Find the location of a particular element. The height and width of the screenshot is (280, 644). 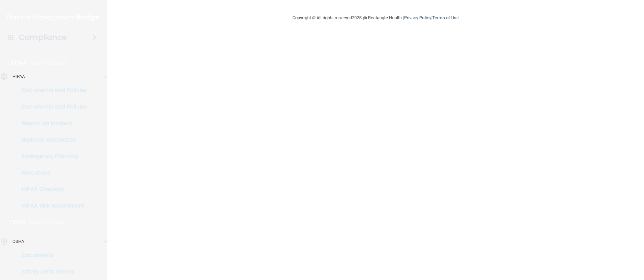

p: Documents is located at coordinates (51, 255).